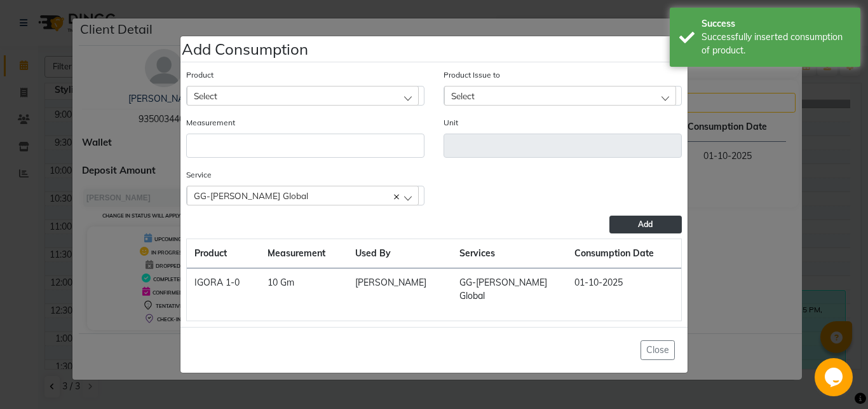 This screenshot has width=868, height=409. What do you see at coordinates (210, 123) in the screenshot?
I see `label: Measurement` at bounding box center [210, 123].